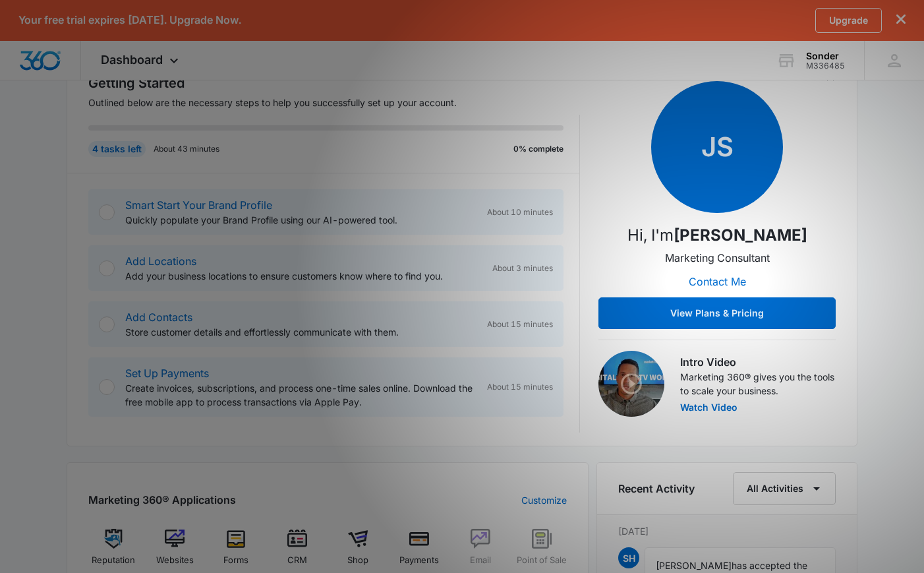  What do you see at coordinates (758, 362) in the screenshot?
I see `h3: Intro Video` at bounding box center [758, 362].